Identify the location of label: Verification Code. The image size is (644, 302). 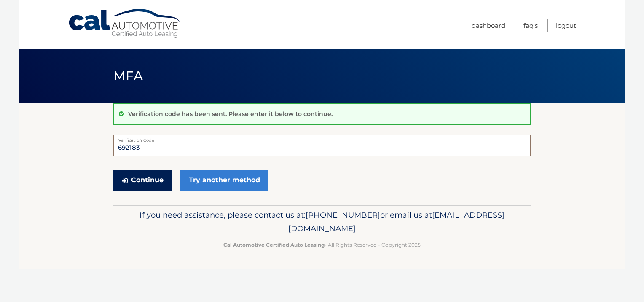
(322, 139).